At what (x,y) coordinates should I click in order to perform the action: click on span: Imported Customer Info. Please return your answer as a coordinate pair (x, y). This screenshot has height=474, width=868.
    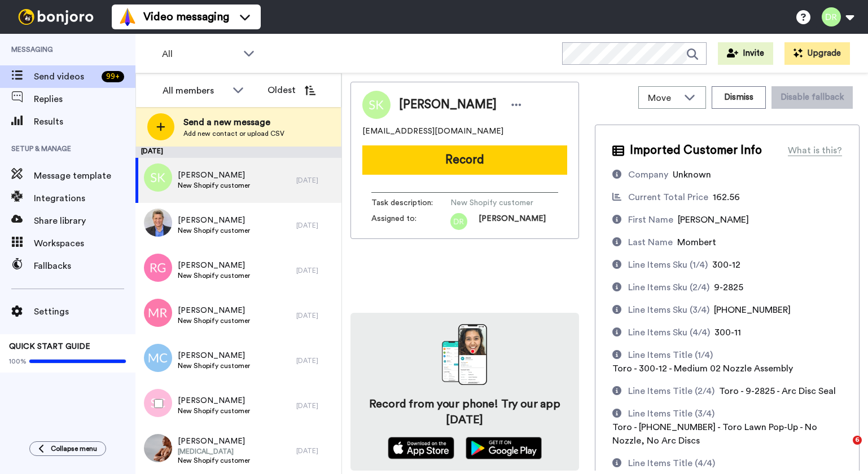
    Looking at the image, I should click on (696, 150).